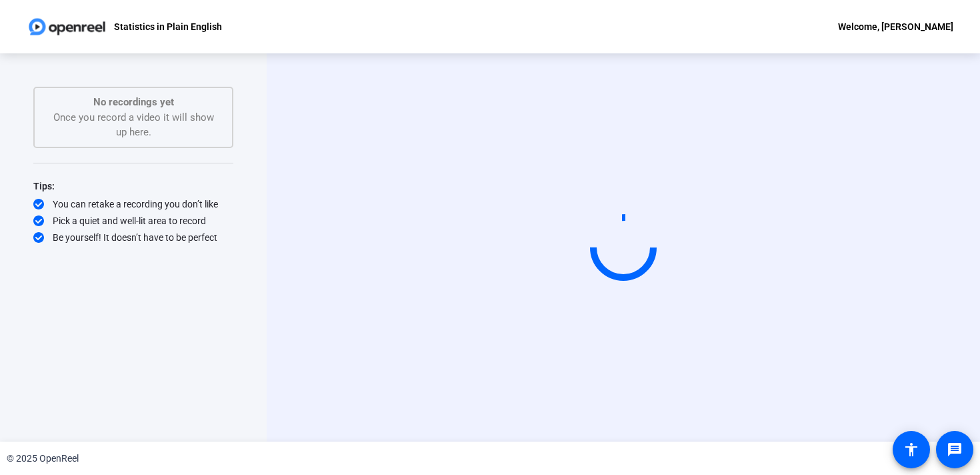 The image size is (980, 475). I want to click on div: Be yourself! It doesn’t have to be perfect, so click(134, 237).